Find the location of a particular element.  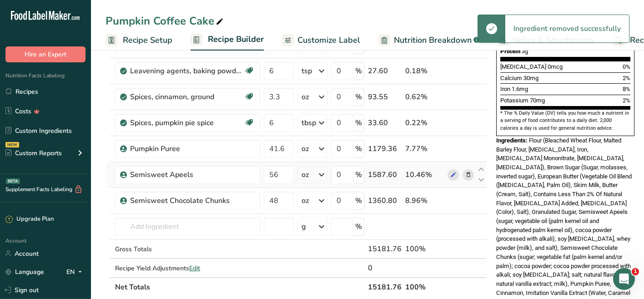

span: 0% is located at coordinates (626, 66).